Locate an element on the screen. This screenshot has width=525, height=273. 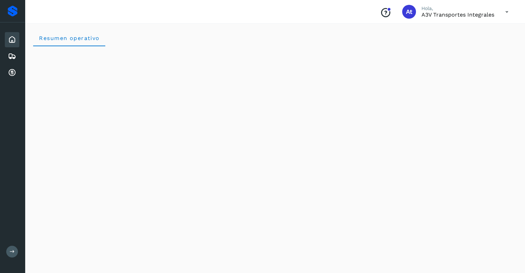
span: Resumen operativo is located at coordinates (69, 38).